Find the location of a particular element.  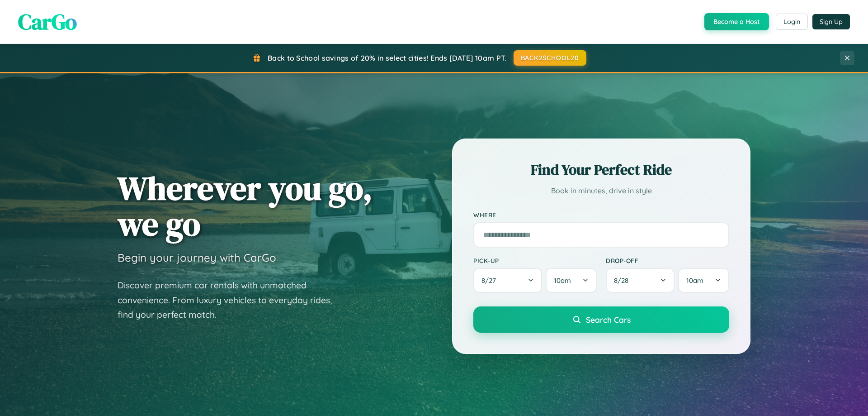

button: 8/27 is located at coordinates (508, 280).